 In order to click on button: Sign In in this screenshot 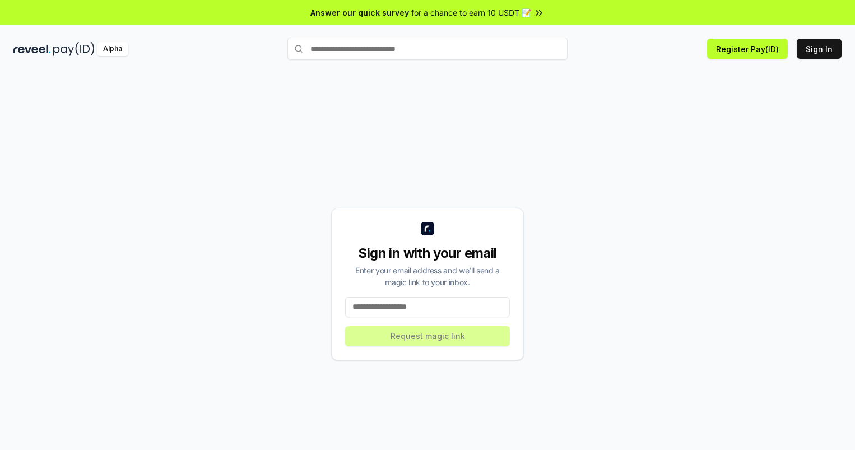, I will do `click(819, 49)`.